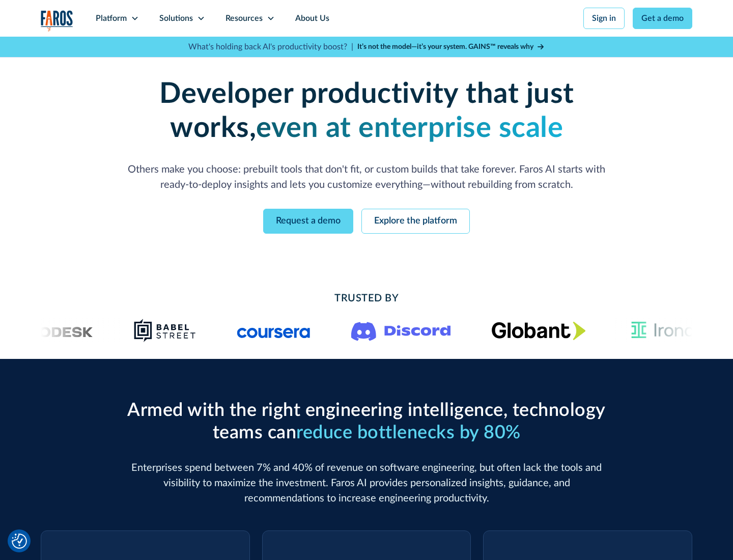 This screenshot has width=733, height=560. What do you see at coordinates (662, 18) in the screenshot?
I see `a: Get a demo` at bounding box center [662, 18].